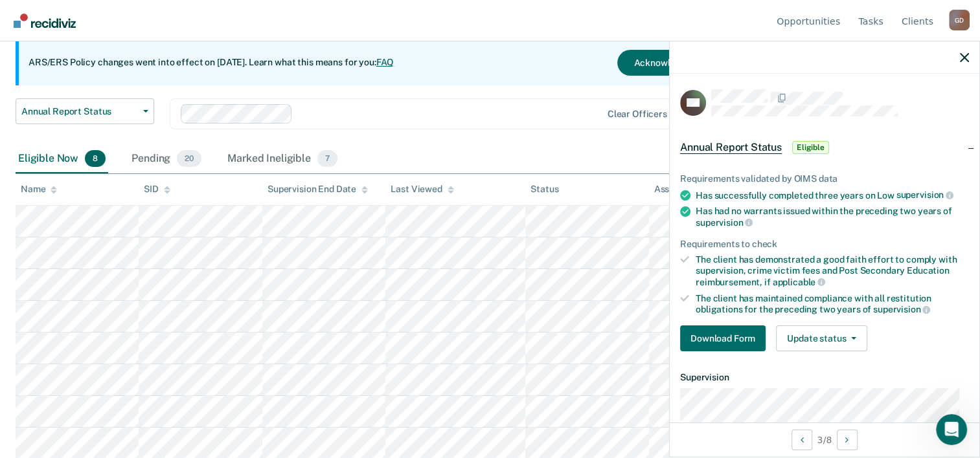 The height and width of the screenshot is (458, 980). What do you see at coordinates (833, 195) in the screenshot?
I see `div: Has successfully completed three years on Low` at bounding box center [833, 195].